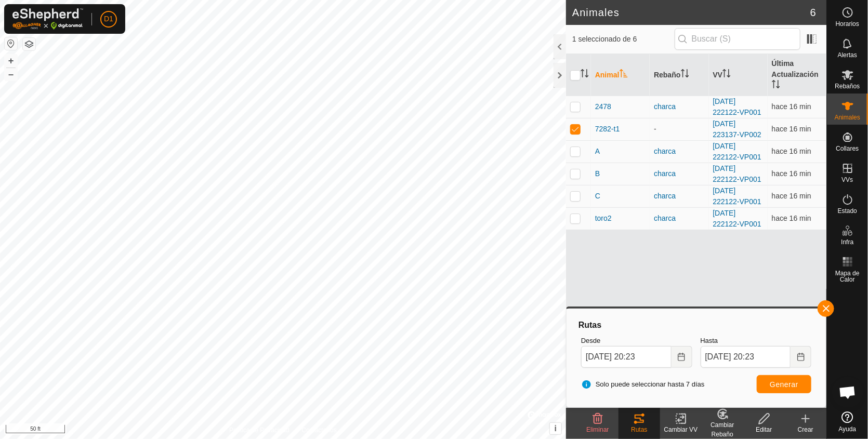  I want to click on button: Generar, so click(784, 384).